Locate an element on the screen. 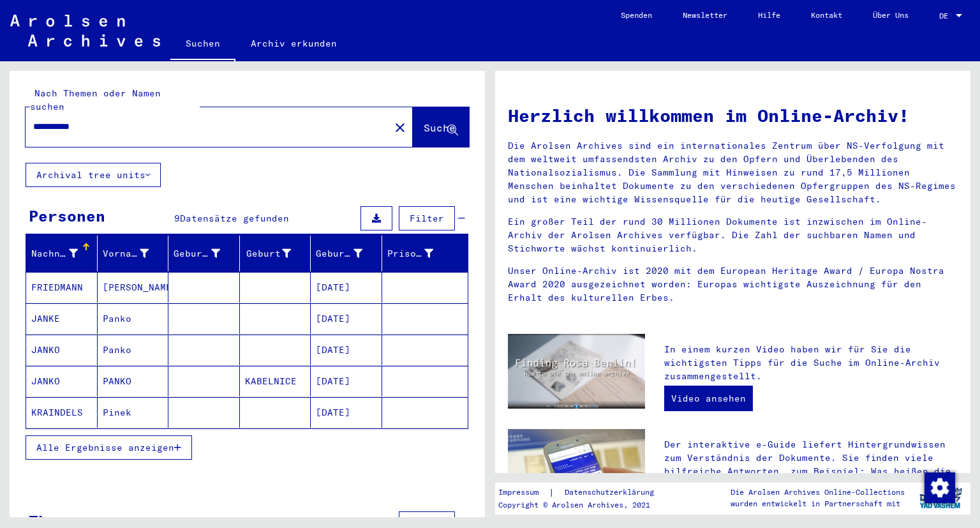 The image size is (980, 528). p: Unser Online-Archiv ist 2020 mit dem European Heritage Award / Europa Nostra Award 2020 ausgezeic... is located at coordinates (732, 284).